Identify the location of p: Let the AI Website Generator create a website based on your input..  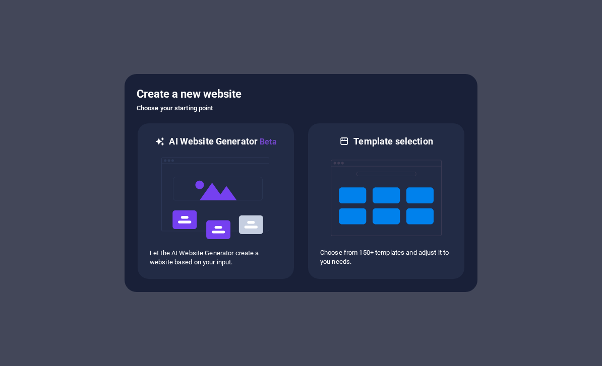
(216, 258).